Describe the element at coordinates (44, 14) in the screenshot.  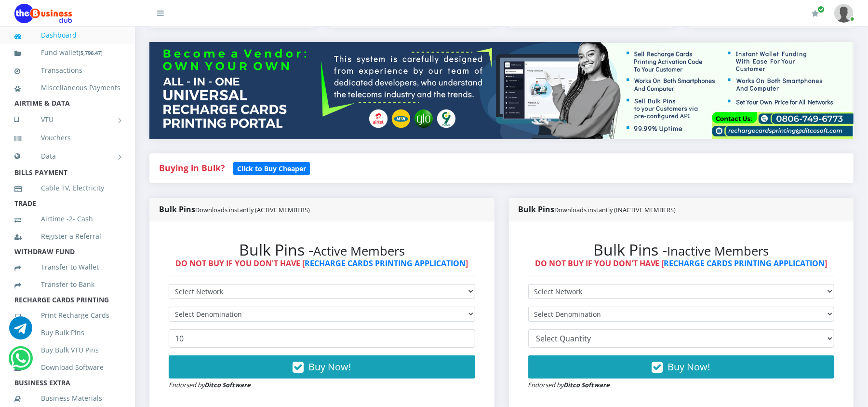
I see `img: Logo` at that location.